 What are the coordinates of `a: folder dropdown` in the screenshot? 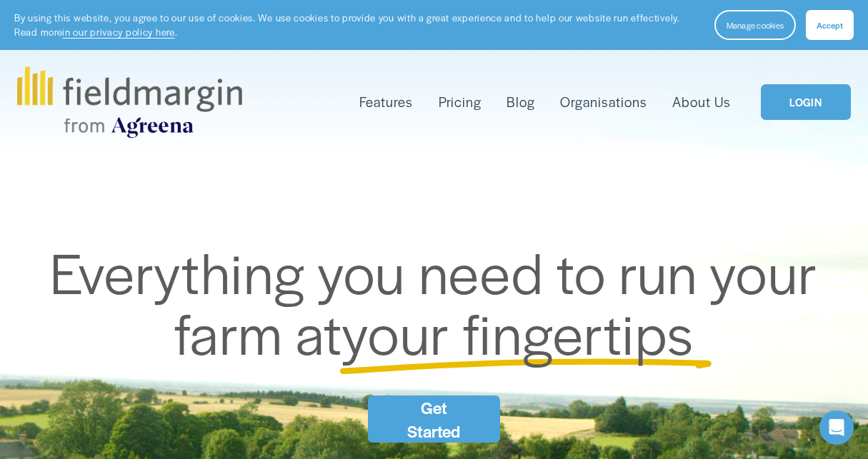 It's located at (386, 102).